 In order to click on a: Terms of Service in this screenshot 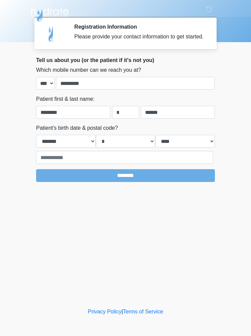, I will do `click(142, 311)`.